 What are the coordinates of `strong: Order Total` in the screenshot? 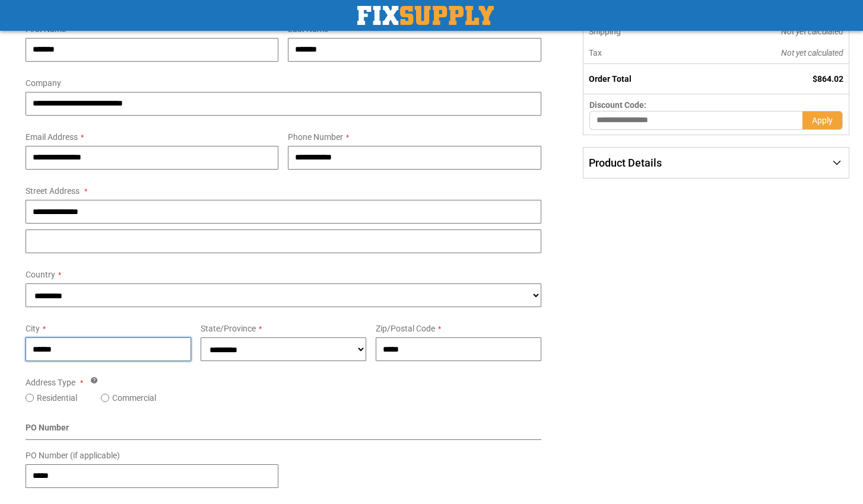 It's located at (610, 79).